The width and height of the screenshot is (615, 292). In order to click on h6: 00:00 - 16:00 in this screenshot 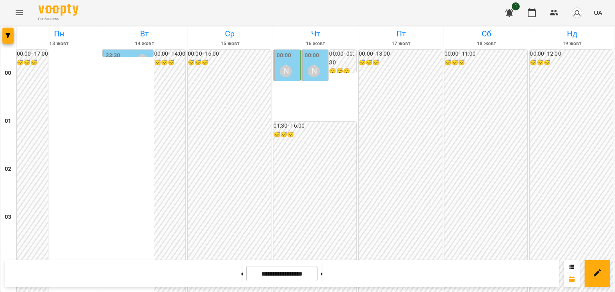, I will do `click(229, 54)`.